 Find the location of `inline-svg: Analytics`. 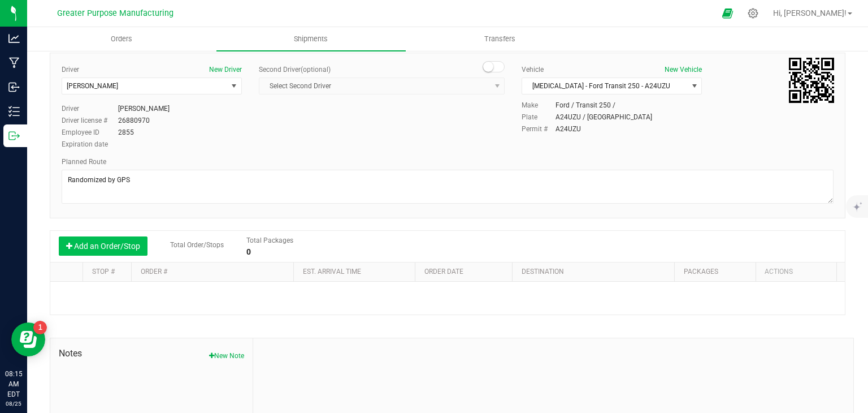

inline-svg: Analytics is located at coordinates (14, 39).